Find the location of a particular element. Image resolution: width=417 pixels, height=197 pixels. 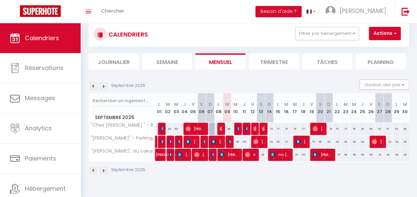

div: 55 is located at coordinates (304, 155).